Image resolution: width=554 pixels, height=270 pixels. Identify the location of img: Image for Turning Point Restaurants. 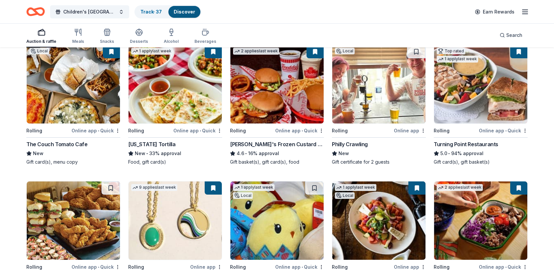
(481, 84).